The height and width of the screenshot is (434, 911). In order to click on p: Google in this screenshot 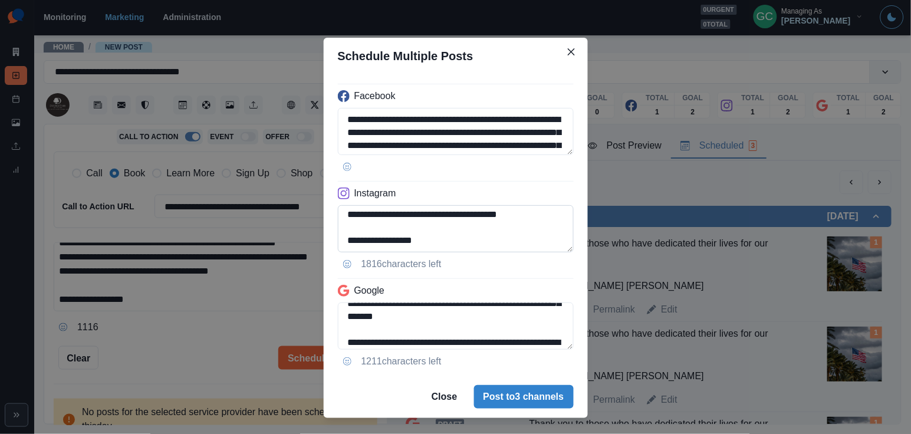, I will do `click(370, 291)`.